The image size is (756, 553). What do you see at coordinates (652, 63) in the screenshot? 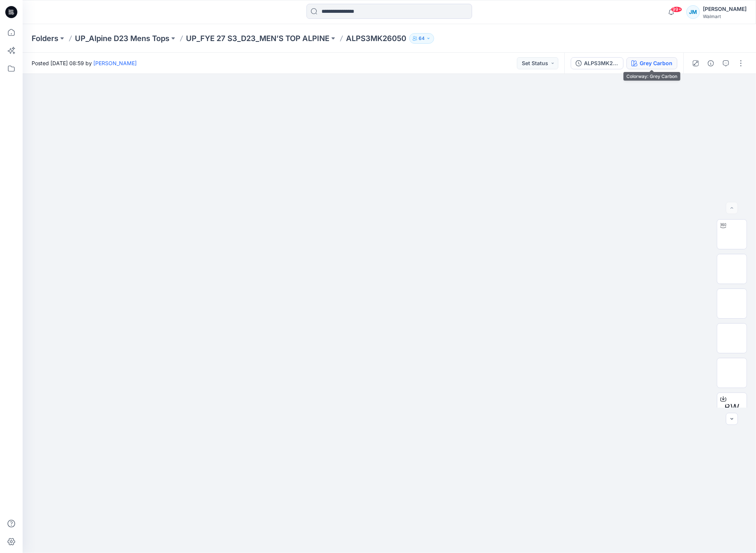
I see `button: Grey Carbon` at bounding box center [652, 63].